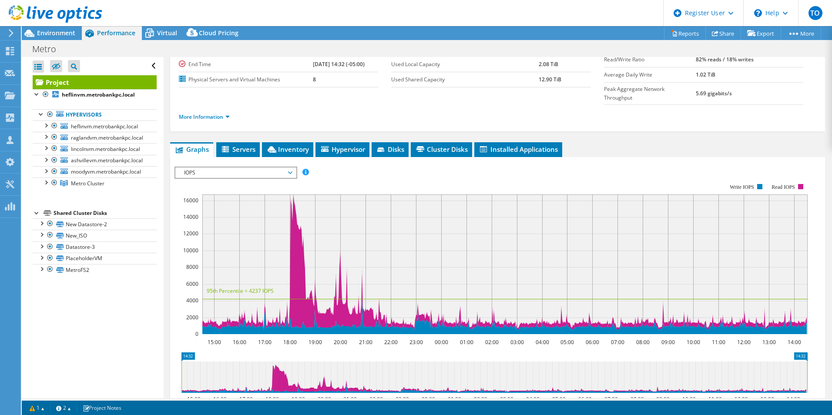 The image size is (832, 415). I want to click on b: 1.02 TiB, so click(705, 74).